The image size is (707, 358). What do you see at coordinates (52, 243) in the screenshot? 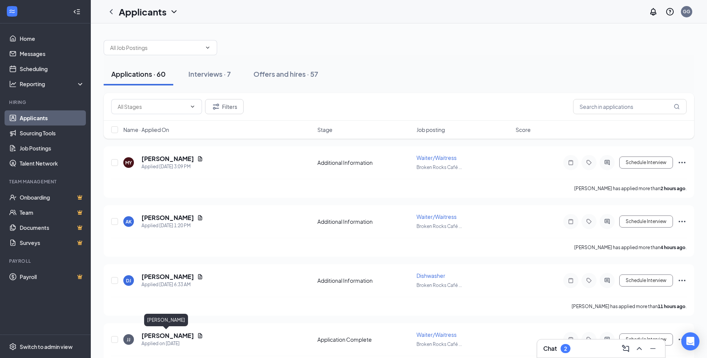
I see `a: SurveysCrown` at bounding box center [52, 243].